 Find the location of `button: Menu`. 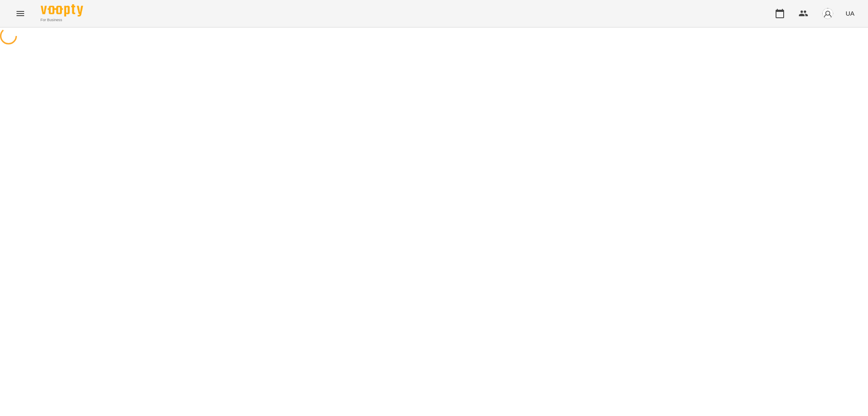

button: Menu is located at coordinates (20, 13).